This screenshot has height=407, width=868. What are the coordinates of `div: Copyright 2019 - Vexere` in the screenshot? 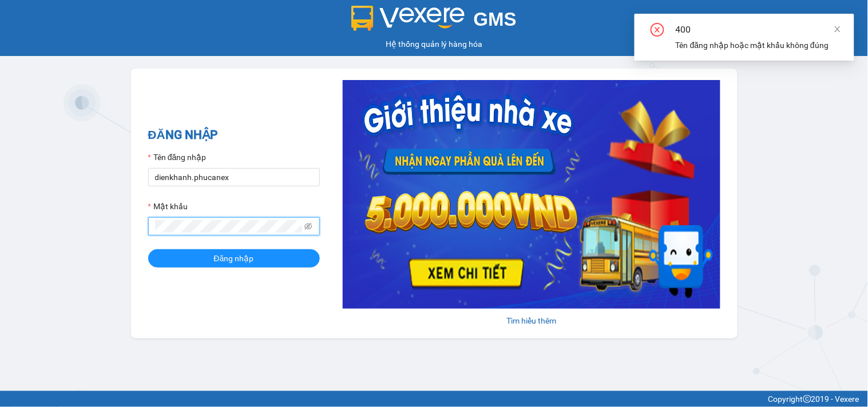 It's located at (434, 399).